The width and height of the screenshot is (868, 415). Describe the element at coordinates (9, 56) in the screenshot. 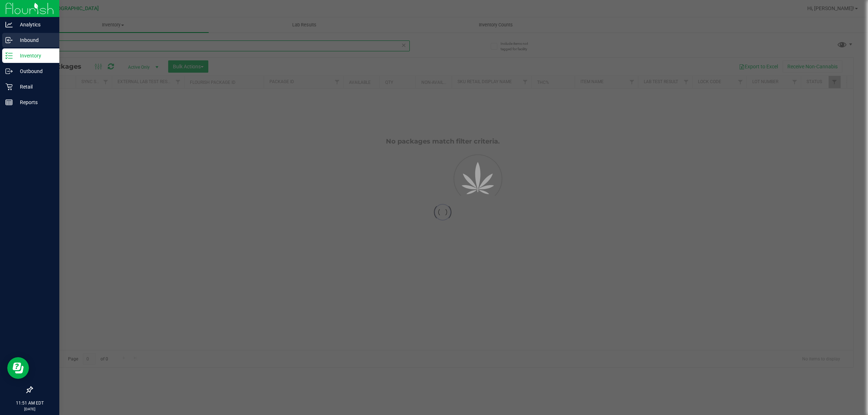

I see `inline-svg: Inventory` at that location.